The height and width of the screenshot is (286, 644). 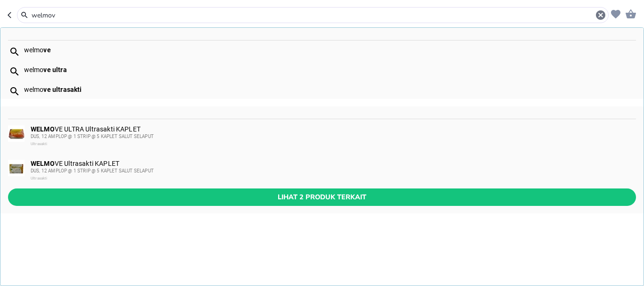 What do you see at coordinates (333, 137) in the screenshot?
I see `div: VE ULTRA Ultrasakti KAPLET` at bounding box center [333, 137].